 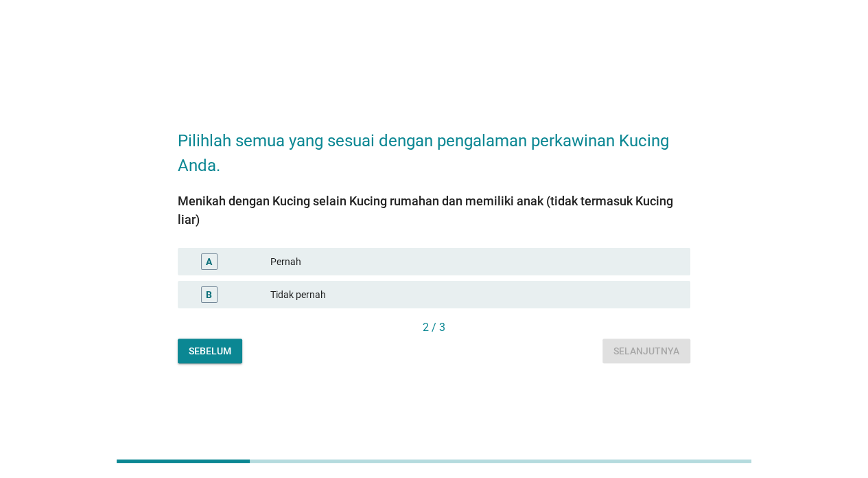 I want to click on div: 2 / 3, so click(x=434, y=328).